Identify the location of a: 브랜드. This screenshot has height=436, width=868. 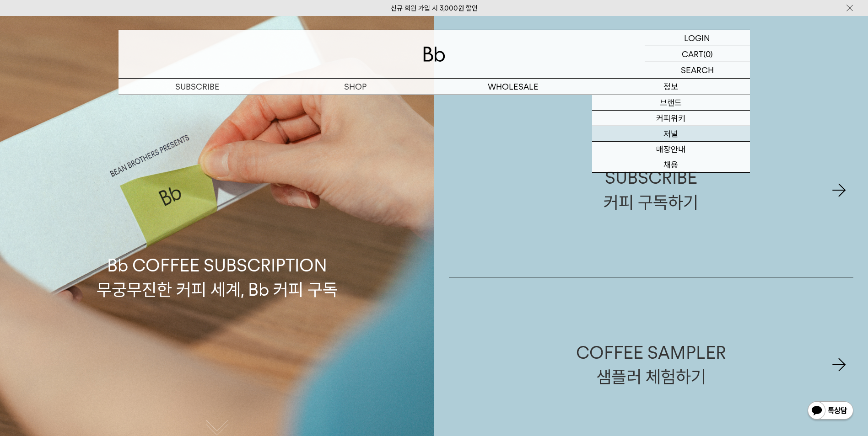
(671, 103).